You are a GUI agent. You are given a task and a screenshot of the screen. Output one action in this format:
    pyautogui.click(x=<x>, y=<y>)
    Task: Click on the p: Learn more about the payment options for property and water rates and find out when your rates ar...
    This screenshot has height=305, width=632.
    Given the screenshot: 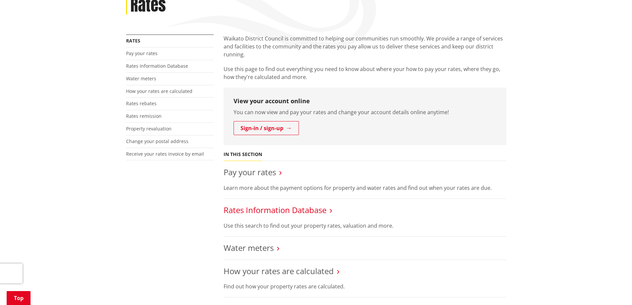 What is the action you would take?
    pyautogui.click(x=365, y=188)
    